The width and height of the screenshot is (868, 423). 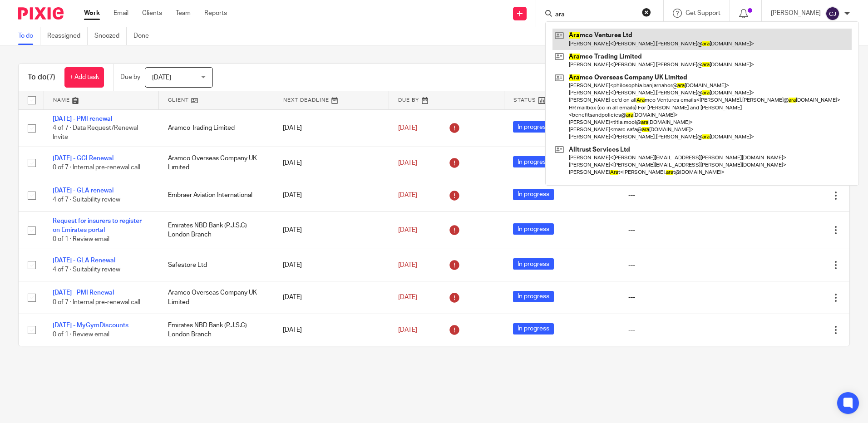 I want to click on a: Clients, so click(x=152, y=13).